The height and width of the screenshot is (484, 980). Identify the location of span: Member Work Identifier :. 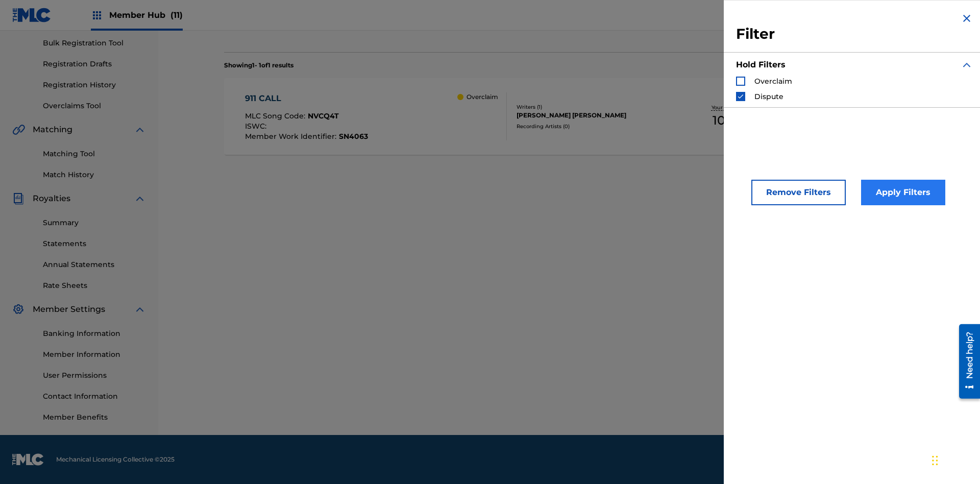
(292, 136).